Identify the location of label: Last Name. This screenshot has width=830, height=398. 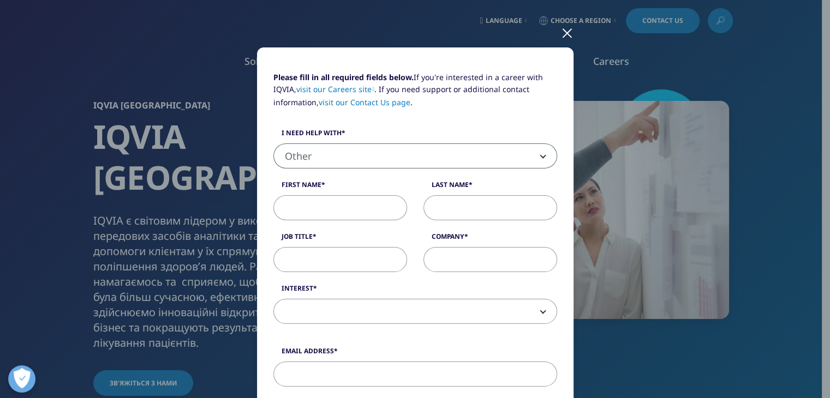
(490, 188).